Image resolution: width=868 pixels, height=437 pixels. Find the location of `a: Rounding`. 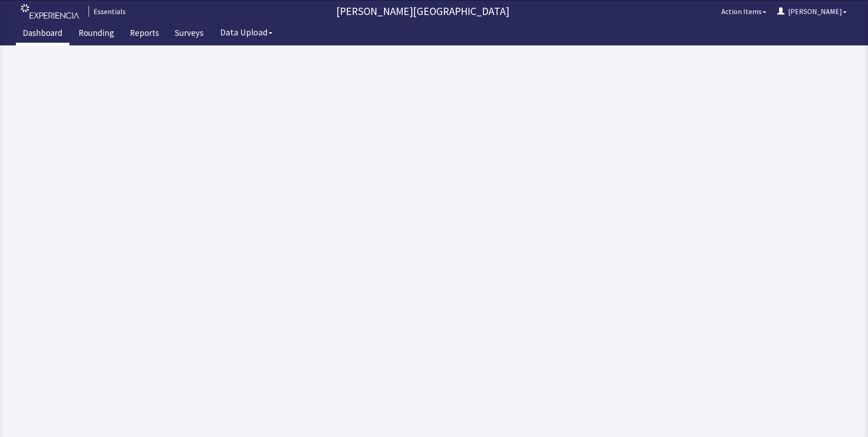

a: Rounding is located at coordinates (96, 34).